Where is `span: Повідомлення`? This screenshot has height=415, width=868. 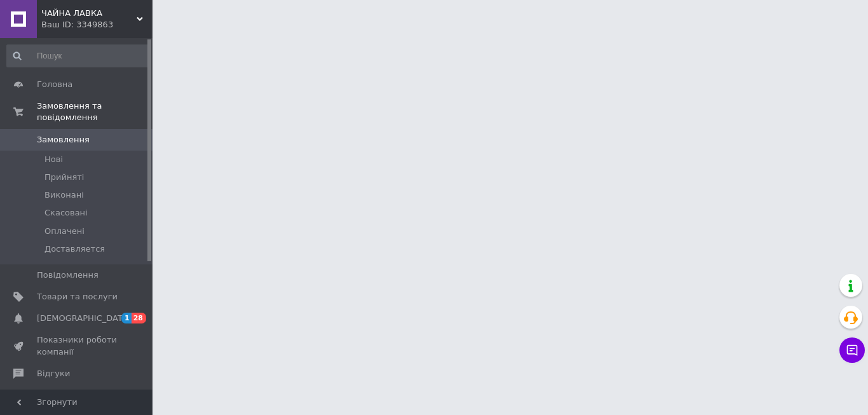 span: Повідомлення is located at coordinates (67, 275).